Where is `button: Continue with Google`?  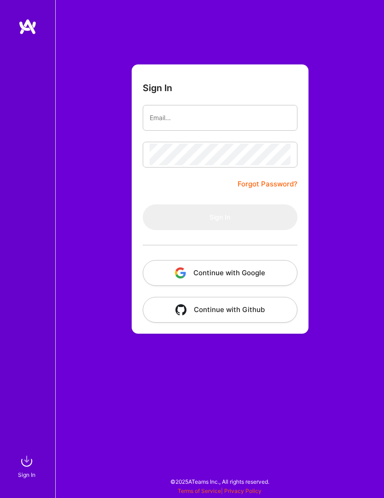
button: Continue with Google is located at coordinates (220, 273).